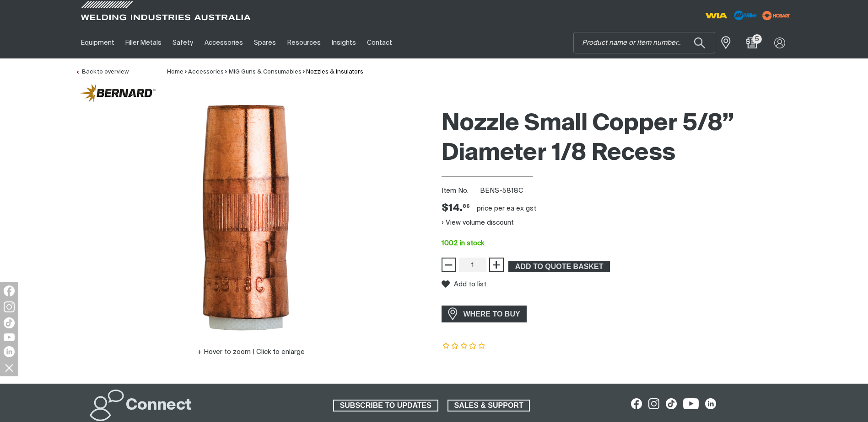 This screenshot has height=422, width=868. I want to click on span: SALES & SUPPORT, so click(489, 406).